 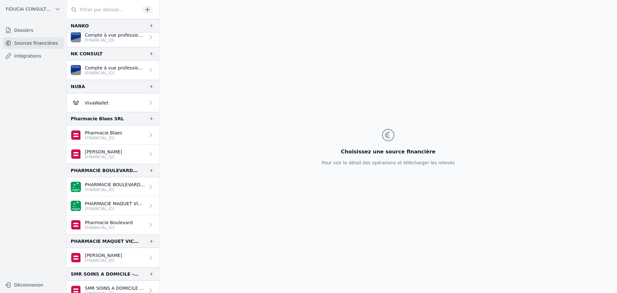 What do you see at coordinates (104, 170) in the screenshot?
I see `div: PHARMACIE BOULEVARD SPRL` at bounding box center [104, 170].